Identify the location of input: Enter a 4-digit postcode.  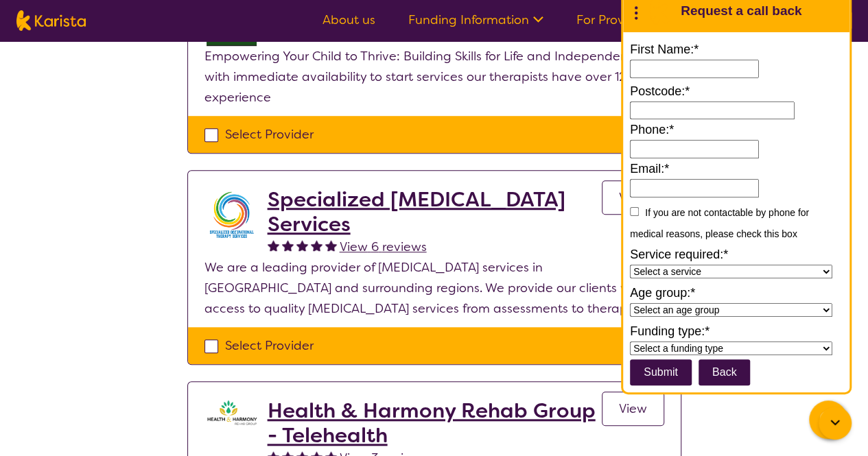
(712, 110).